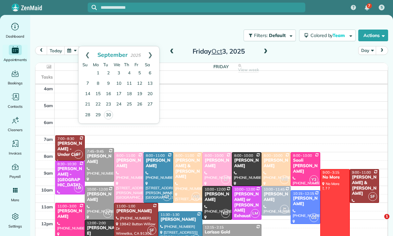  Describe the element at coordinates (55, 50) in the screenshot. I see `button: today` at that location.